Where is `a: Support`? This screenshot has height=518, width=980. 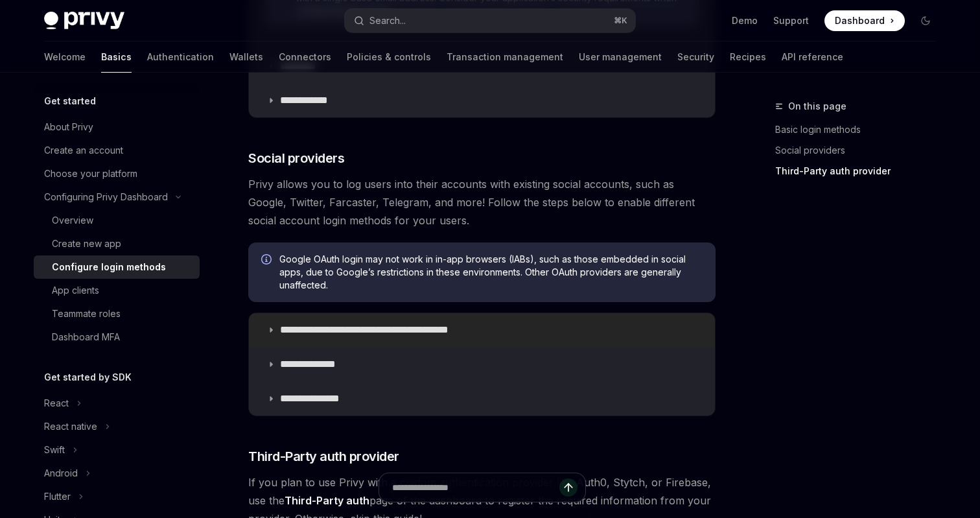
a: Support is located at coordinates (791, 21).